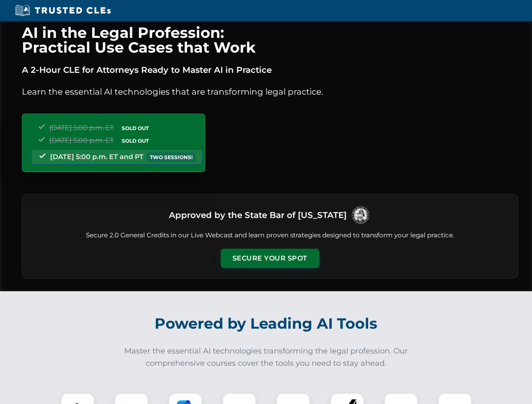 This screenshot has height=404, width=532. I want to click on button: Secure Your Spot, so click(270, 258).